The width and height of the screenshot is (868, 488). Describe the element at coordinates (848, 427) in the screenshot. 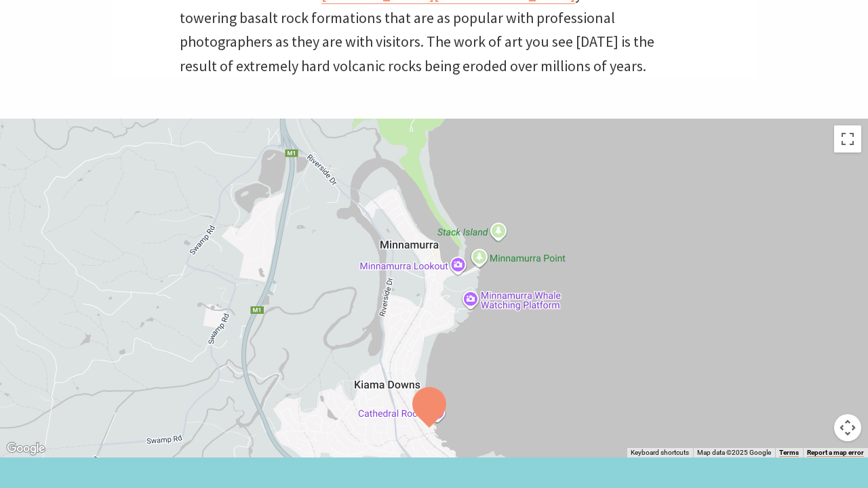

I see `button: Map camera controls` at that location.